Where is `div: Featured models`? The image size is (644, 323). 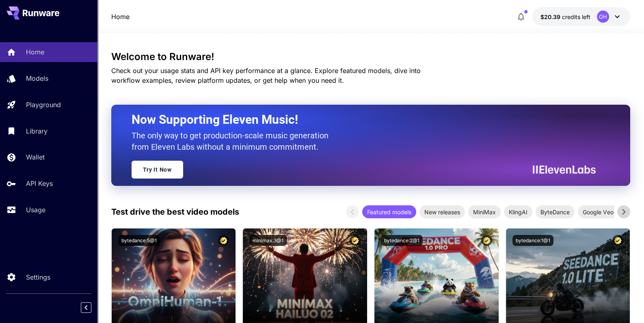
div: Featured models is located at coordinates (389, 212).